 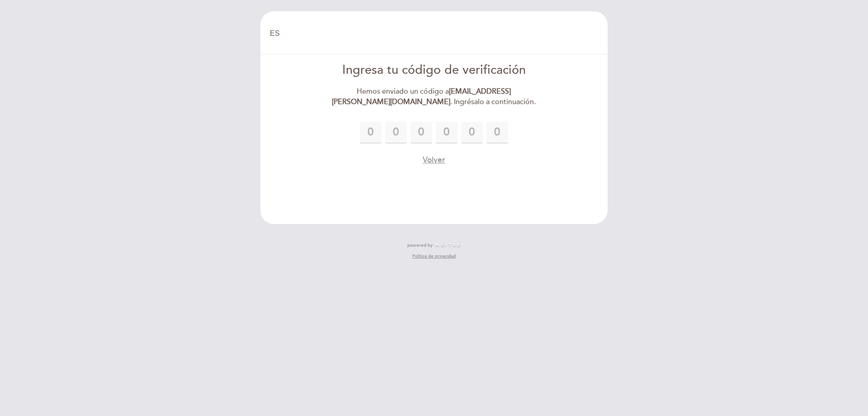 I want to click on a: powered by, so click(x=434, y=245).